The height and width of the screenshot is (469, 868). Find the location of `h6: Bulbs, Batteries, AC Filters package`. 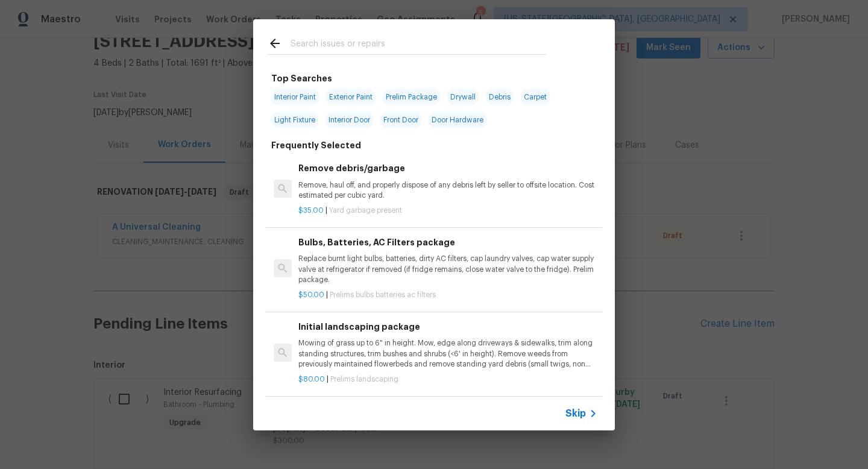

h6: Bulbs, Batteries, AC Filters package is located at coordinates (448, 242).